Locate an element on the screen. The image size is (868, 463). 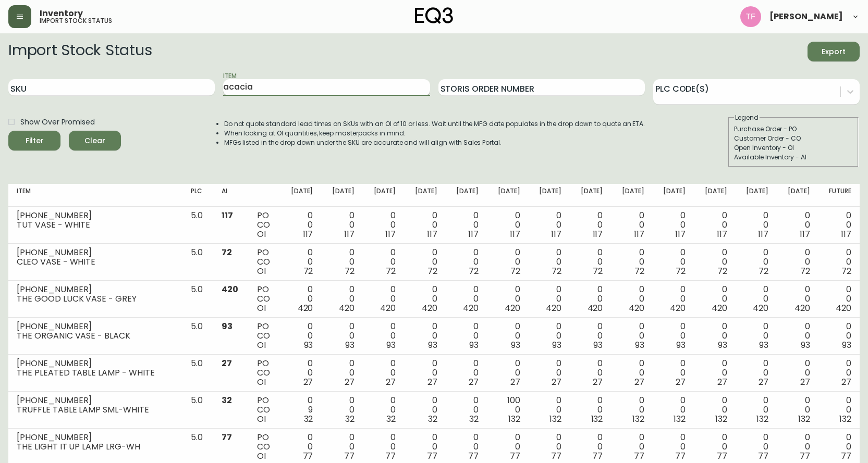
img: logo is located at coordinates (434, 15).